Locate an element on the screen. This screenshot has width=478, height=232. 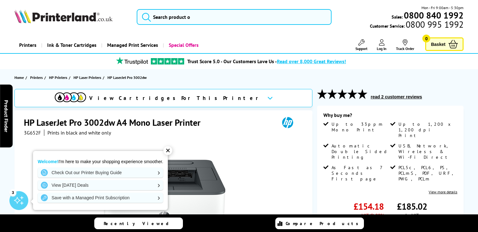
a: Recently Viewed is located at coordinates (139, 223).